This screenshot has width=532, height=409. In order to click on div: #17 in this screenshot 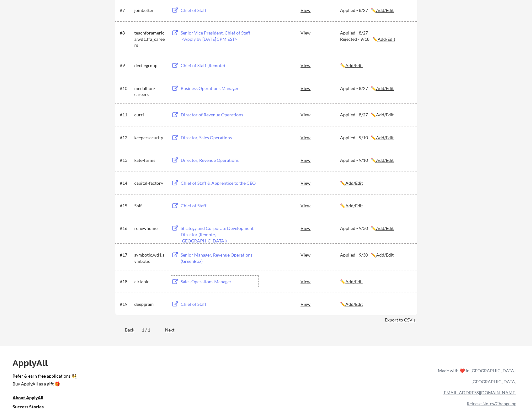, I will do `click(126, 255)`.